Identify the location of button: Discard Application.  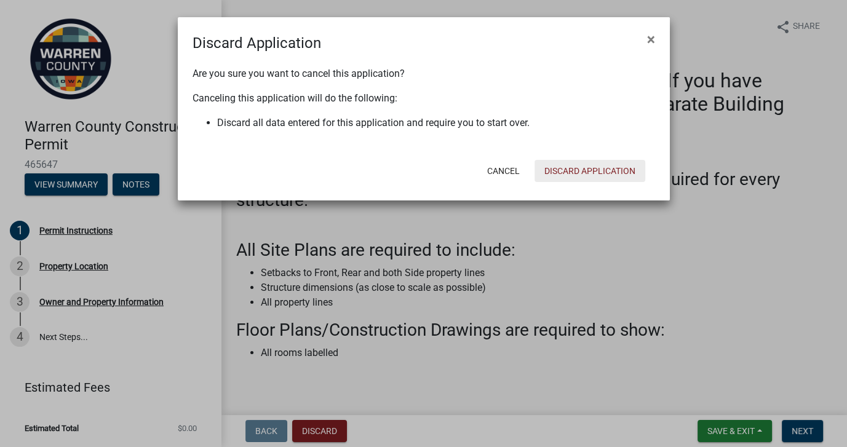
(590, 171).